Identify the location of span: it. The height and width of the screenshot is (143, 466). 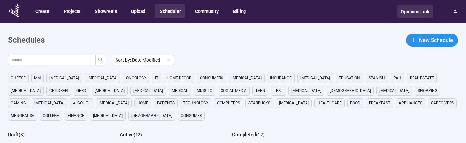
(157, 78).